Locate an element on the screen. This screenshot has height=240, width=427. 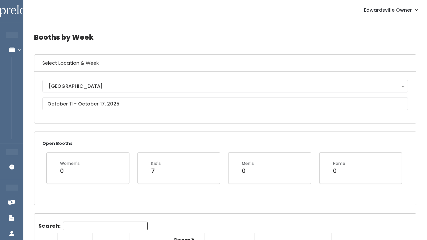
input: Search: is located at coordinates (105, 226).